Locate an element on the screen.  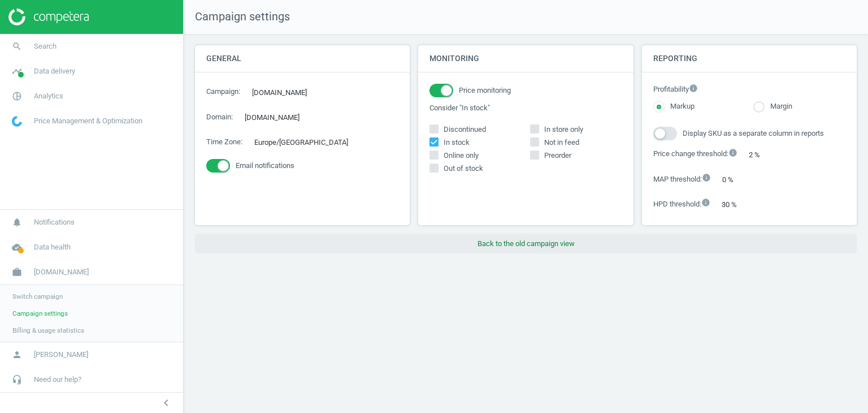
h4: Reporting is located at coordinates (749, 58).